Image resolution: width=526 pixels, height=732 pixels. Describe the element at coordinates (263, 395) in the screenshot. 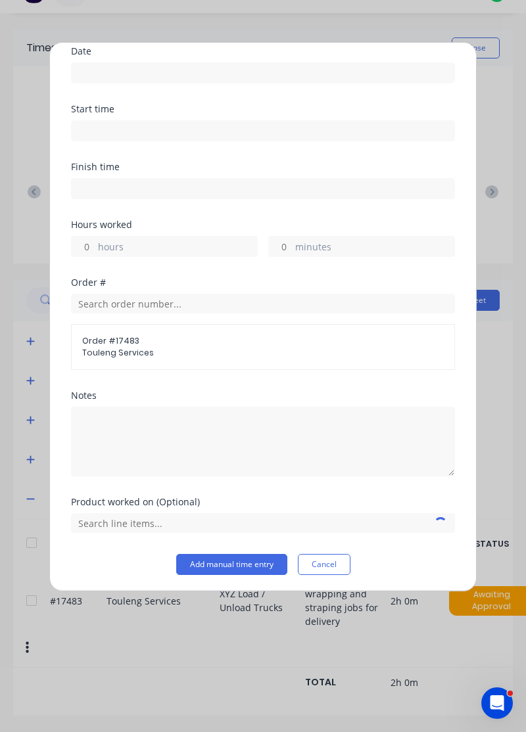

I see `div: Notes` at that location.